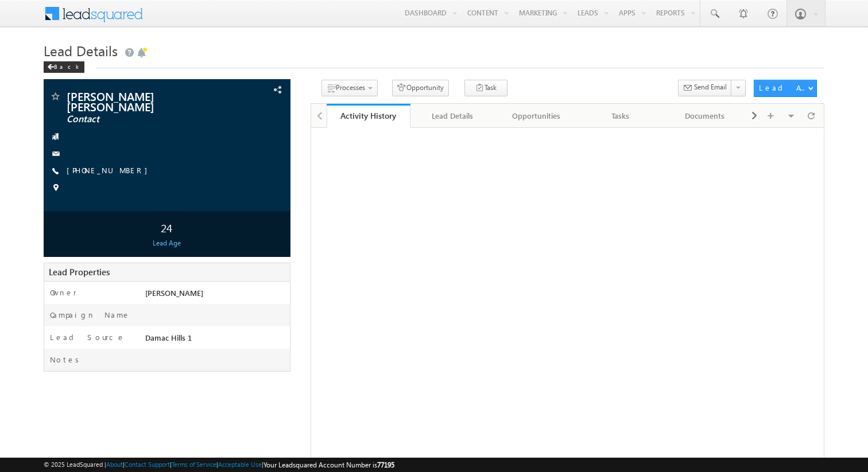  What do you see at coordinates (386, 465) in the screenshot?
I see `span: 77195` at bounding box center [386, 465].